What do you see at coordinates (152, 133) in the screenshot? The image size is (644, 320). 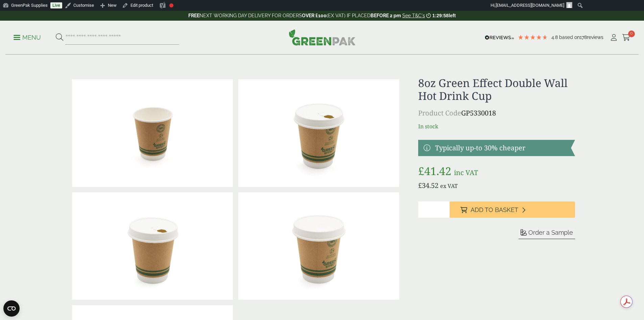 I see `img: 8oz Green Effect Double Wall Cup` at bounding box center [152, 133].